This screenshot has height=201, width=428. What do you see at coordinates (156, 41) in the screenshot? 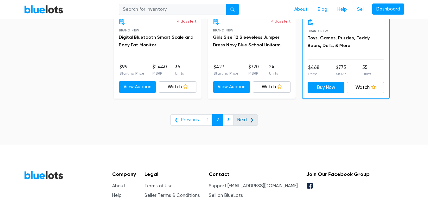
I see `a: Digital Bluetooth Smart Scale and Body Fat Monitor` at bounding box center [156, 41].